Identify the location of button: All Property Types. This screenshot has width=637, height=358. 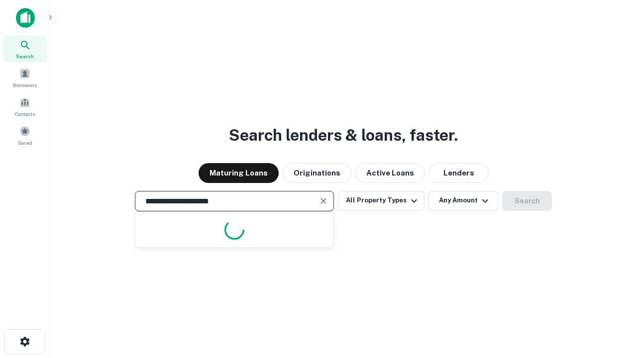
(381, 201).